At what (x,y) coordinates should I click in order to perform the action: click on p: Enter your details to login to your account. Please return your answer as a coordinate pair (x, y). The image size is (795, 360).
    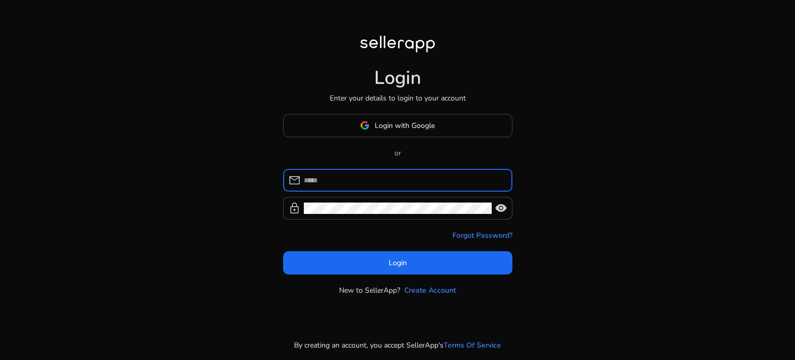
    Looking at the image, I should click on (398, 98).